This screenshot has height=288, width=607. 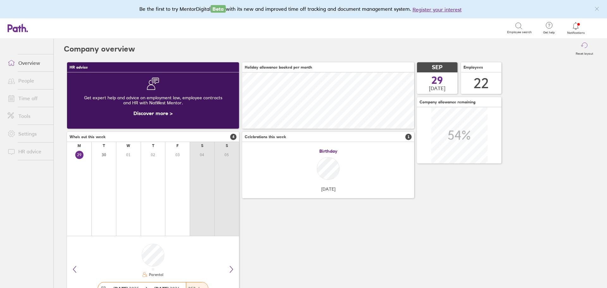 What do you see at coordinates (584, 49) in the screenshot?
I see `button: Reset layout` at bounding box center [584, 49].